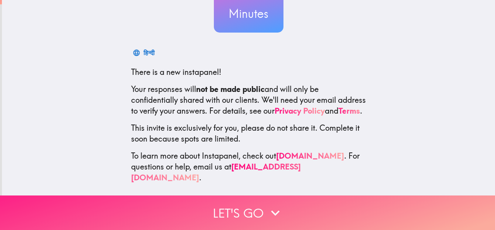 The width and height of the screenshot is (495, 230). Describe the element at coordinates (249, 133) in the screenshot. I see `p: This invite is exclusively for you, please do not share it. Complete it soon because spots are li...` at that location.